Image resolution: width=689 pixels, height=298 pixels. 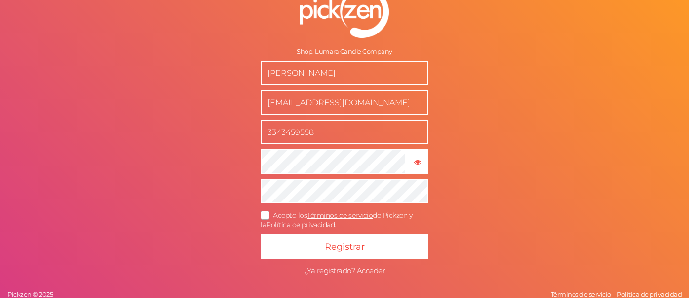 What do you see at coordinates (344, 247) in the screenshot?
I see `span: Registrar` at bounding box center [344, 247].